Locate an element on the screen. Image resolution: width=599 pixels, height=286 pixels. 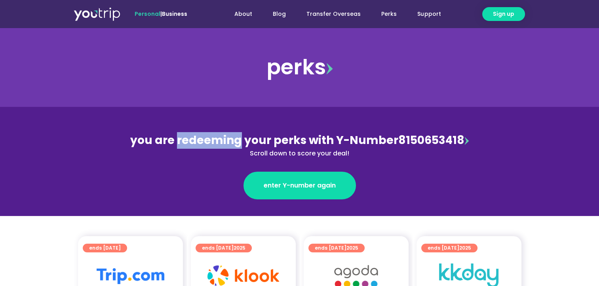
a: enter Y-number again is located at coordinates (300, 186).